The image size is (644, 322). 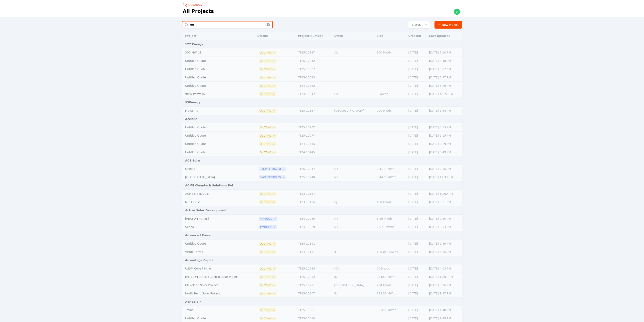 I want to click on td: Cleveland Solar Project, so click(x=213, y=285).